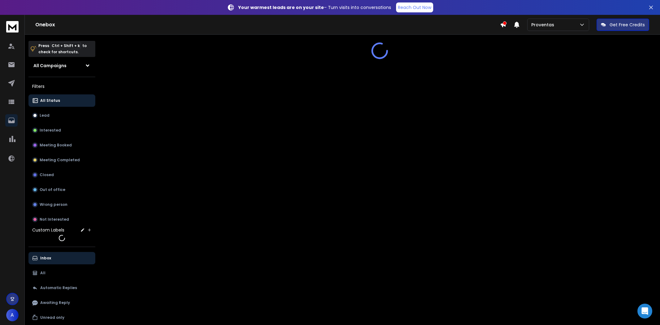 The width and height of the screenshot is (660, 325). What do you see at coordinates (12, 315) in the screenshot?
I see `button: A` at bounding box center [12, 315].